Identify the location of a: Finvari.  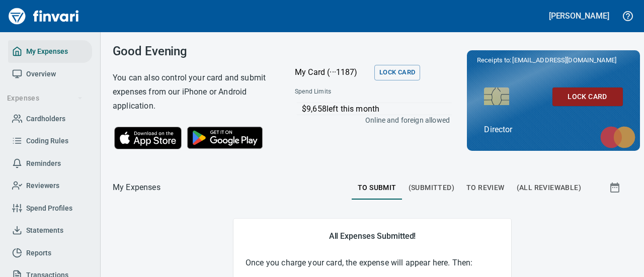
(44, 16).